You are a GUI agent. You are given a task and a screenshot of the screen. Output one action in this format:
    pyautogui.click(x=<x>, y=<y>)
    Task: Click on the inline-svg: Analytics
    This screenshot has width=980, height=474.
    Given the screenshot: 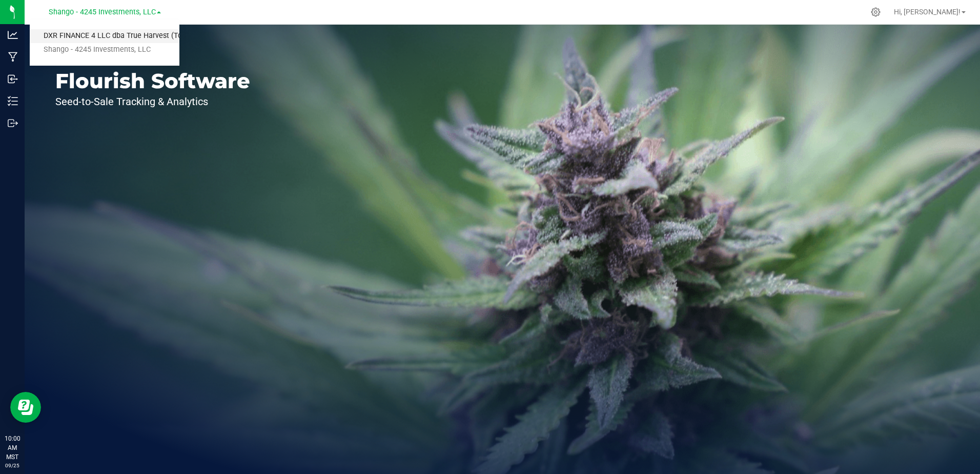 What is the action you would take?
    pyautogui.click(x=13, y=35)
    